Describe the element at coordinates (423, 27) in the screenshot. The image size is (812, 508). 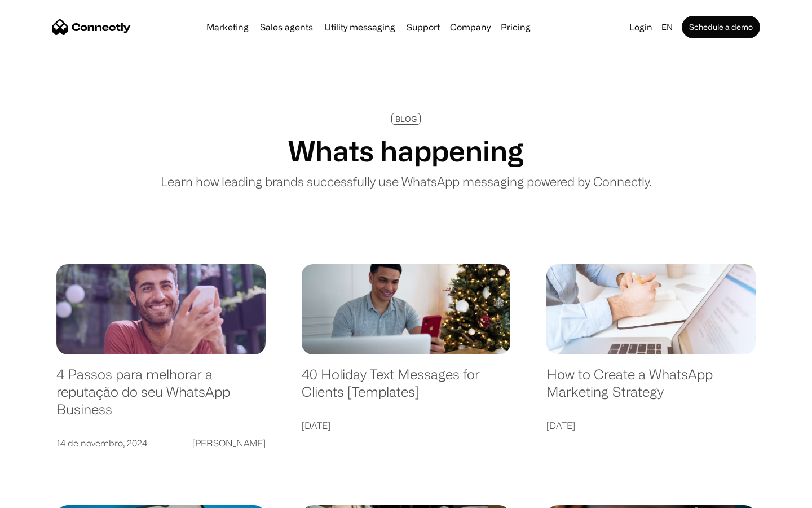
I see `a: Support` at that location.